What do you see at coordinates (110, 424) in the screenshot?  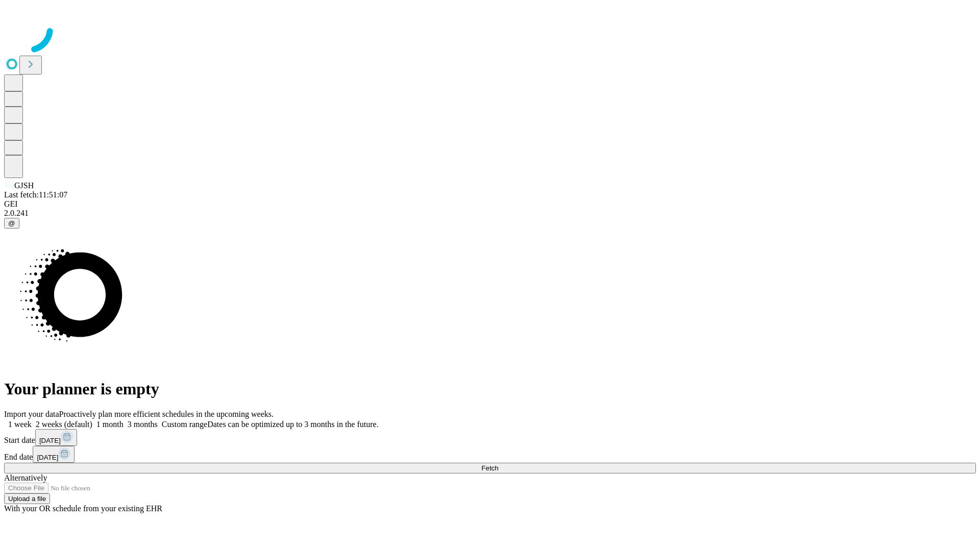 I see `span: 1 month` at bounding box center [110, 424].